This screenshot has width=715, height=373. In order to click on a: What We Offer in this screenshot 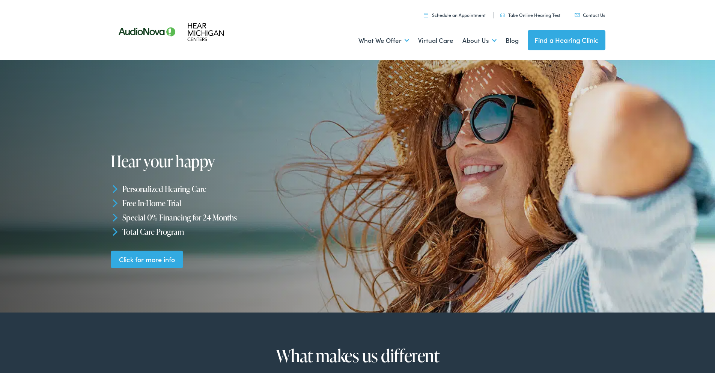, I will do `click(384, 41)`.